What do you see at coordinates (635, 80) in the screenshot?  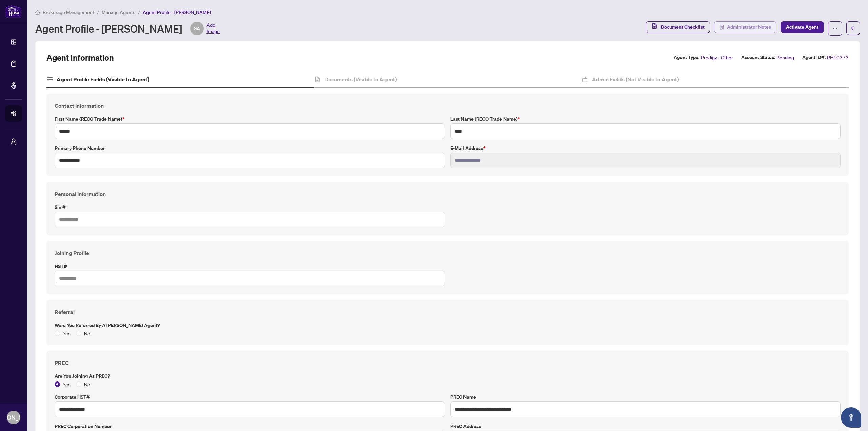 I see `h4: Admin Fields (Not Visible to Agent)` at bounding box center [635, 80].